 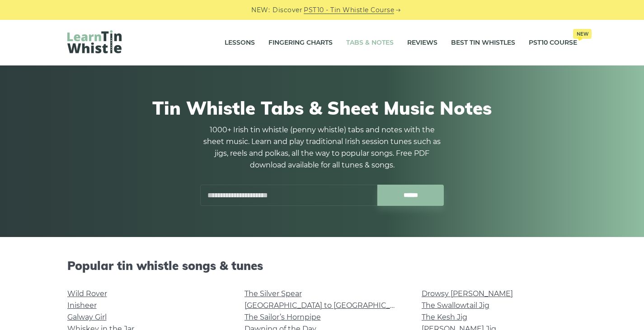 What do you see at coordinates (95, 42) in the screenshot?
I see `img: LearnTinWhistle.com` at bounding box center [95, 42].